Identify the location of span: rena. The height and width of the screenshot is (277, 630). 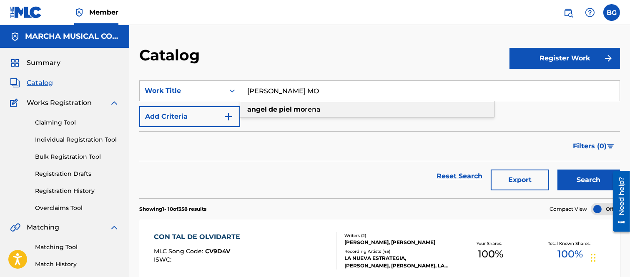
(313, 109).